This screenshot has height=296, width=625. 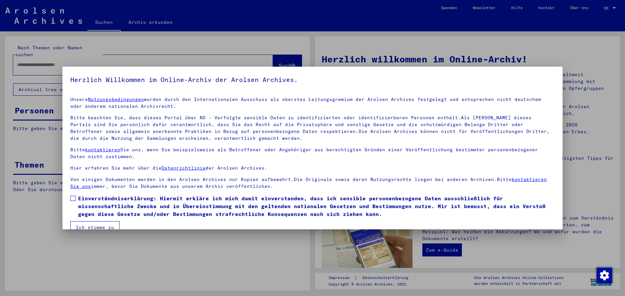 What do you see at coordinates (313, 168) in the screenshot?
I see `p: Hier erfahren Sie mehr über die der Arolsen Archives.` at bounding box center [313, 168].